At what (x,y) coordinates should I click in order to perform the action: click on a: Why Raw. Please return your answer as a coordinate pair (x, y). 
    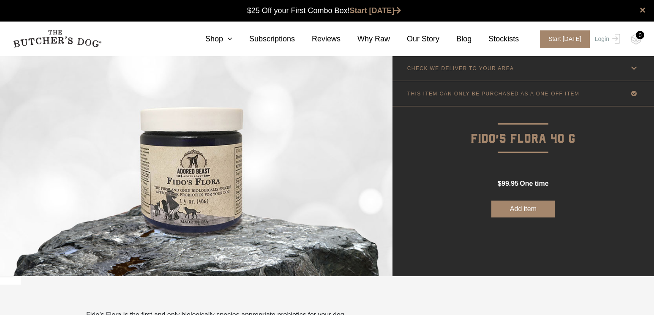
    Looking at the image, I should click on (365, 39).